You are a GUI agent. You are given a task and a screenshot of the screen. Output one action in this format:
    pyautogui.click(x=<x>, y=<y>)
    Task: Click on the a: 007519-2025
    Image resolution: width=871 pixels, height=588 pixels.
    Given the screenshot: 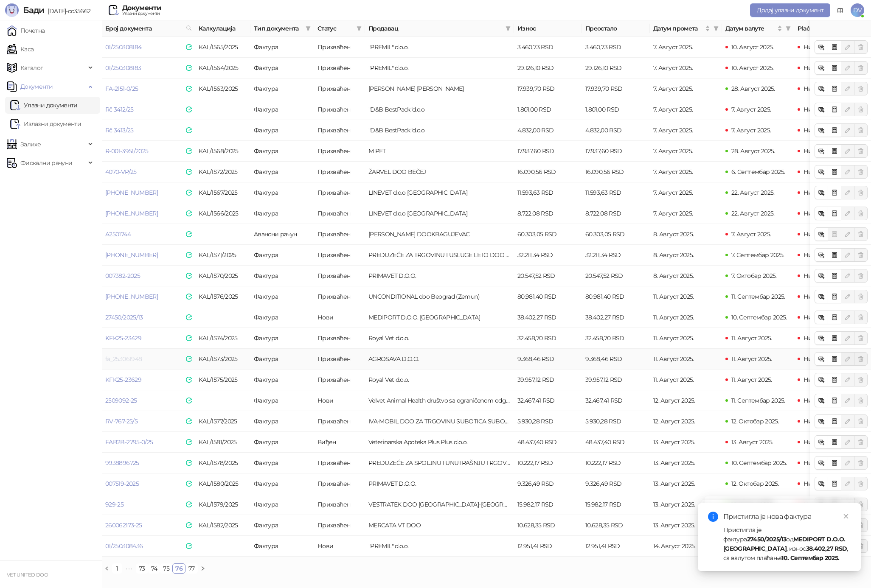 What is the action you would take?
    pyautogui.click(x=122, y=484)
    